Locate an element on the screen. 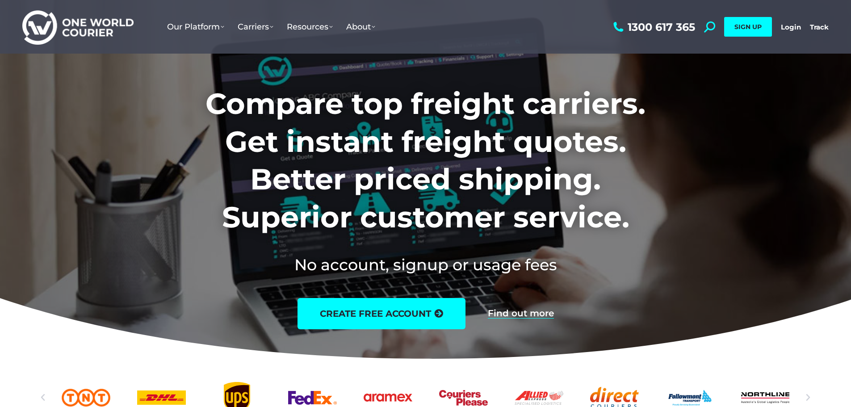  span: Carriers is located at coordinates (256, 27).